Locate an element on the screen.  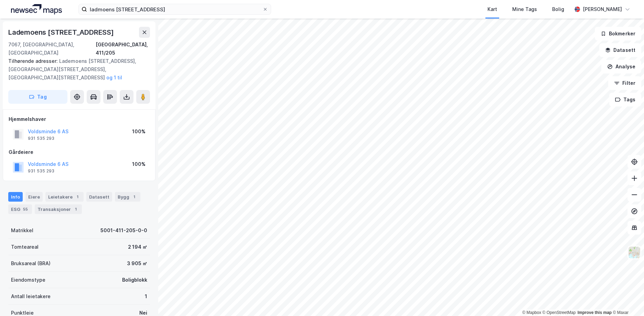
div: Mine Tags is located at coordinates (525, 9).